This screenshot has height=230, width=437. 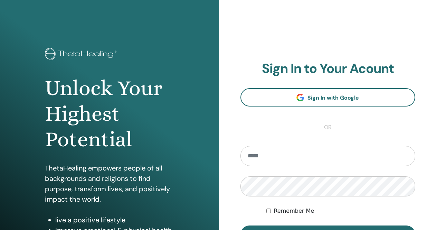 I want to click on p: ThetaHealing empowers people of all backgrounds and religions to find purpose, transform lives, a..., so click(x=109, y=184).